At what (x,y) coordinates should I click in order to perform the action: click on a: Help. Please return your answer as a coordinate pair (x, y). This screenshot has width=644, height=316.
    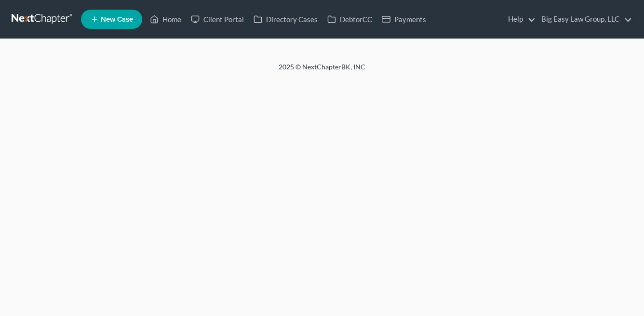
    Looking at the image, I should click on (519, 19).